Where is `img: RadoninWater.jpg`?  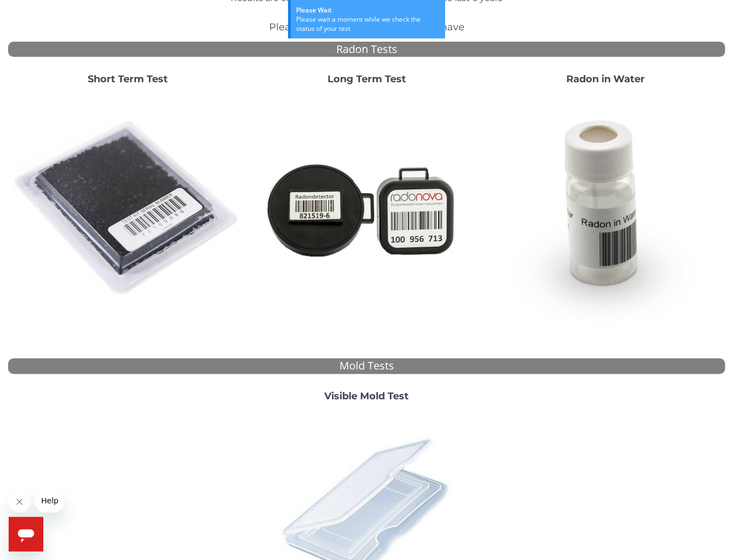
img: RadoninWater.jpg is located at coordinates (605, 208).